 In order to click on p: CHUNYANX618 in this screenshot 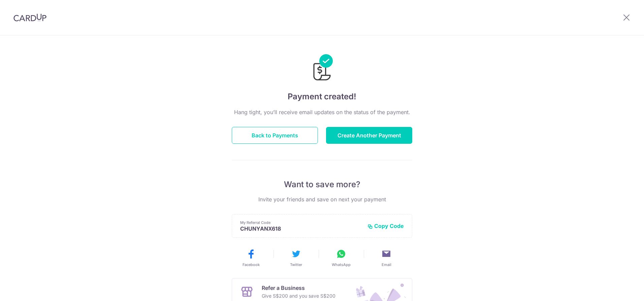, I will do `click(301, 229)`.